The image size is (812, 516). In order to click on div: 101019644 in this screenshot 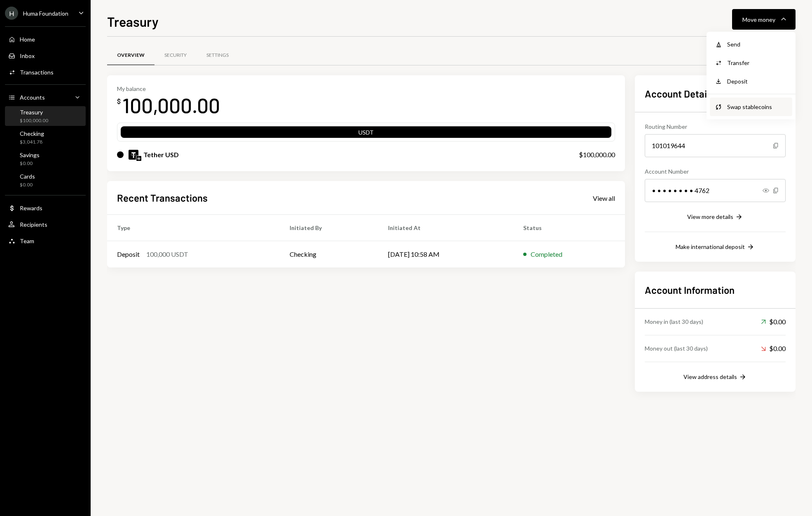, I will do `click(715, 145)`.